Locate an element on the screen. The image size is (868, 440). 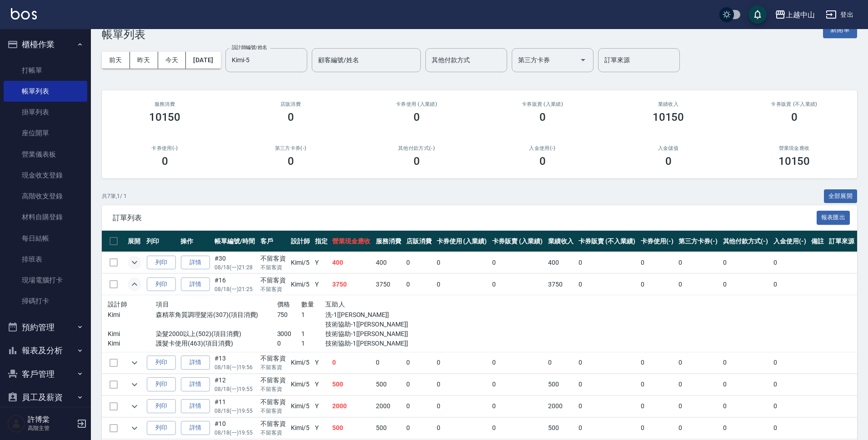
th: 設計師 is located at coordinates (301, 241).